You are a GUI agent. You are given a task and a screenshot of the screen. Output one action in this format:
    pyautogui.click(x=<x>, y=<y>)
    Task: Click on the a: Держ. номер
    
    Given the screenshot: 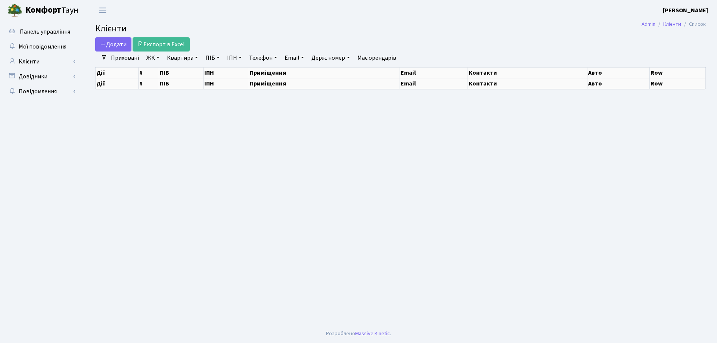 What is the action you would take?
    pyautogui.click(x=330, y=58)
    